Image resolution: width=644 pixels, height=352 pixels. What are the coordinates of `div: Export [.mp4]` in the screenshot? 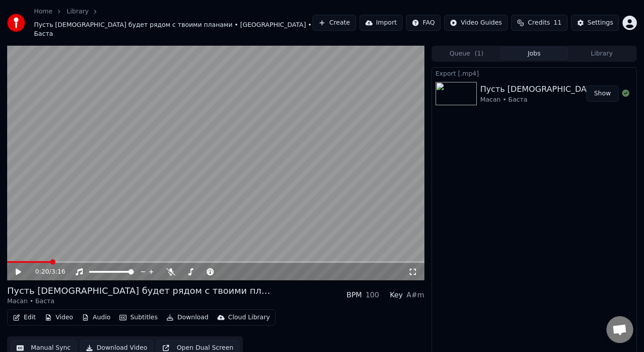 It's located at (534, 73).